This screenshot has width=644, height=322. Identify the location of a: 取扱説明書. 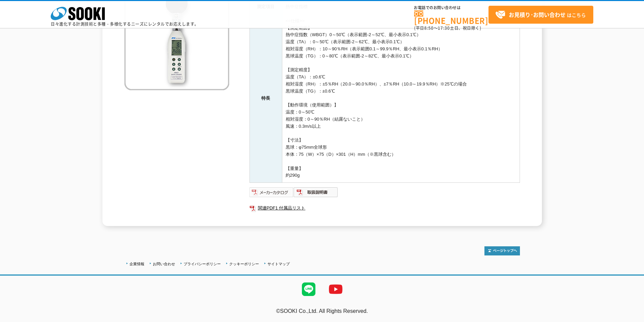
(316, 194).